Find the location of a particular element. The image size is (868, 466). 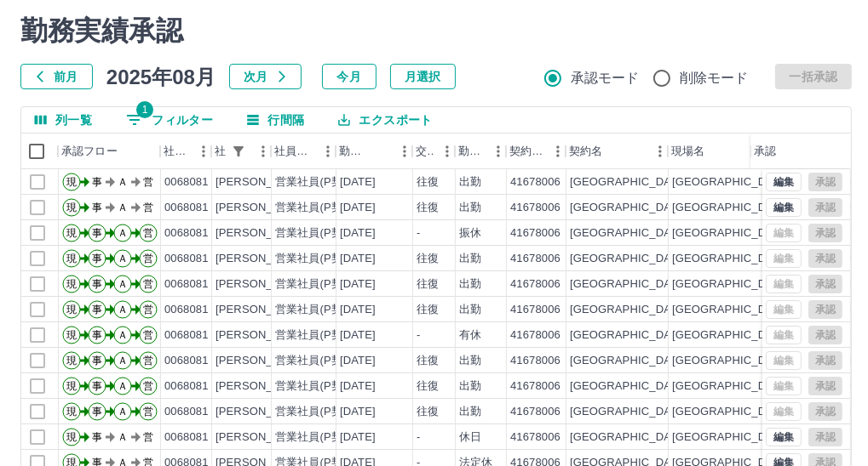

button: フィルター表示 is located at coordinates (238, 151).